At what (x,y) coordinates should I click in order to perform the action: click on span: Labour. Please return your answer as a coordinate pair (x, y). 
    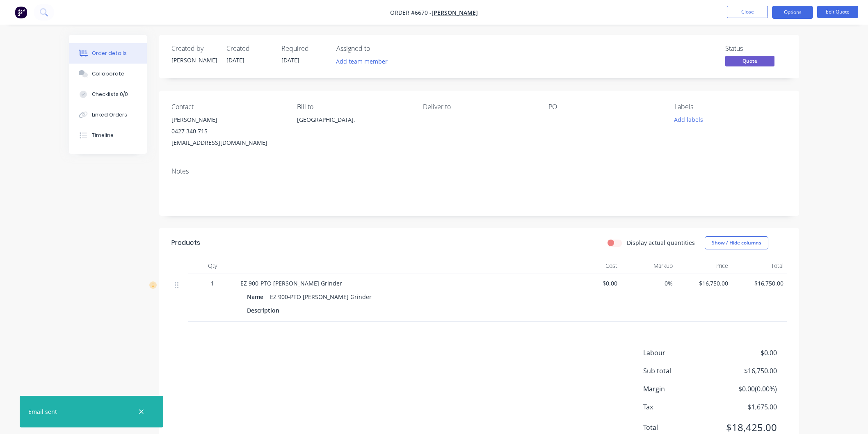
    Looking at the image, I should click on (680, 353).